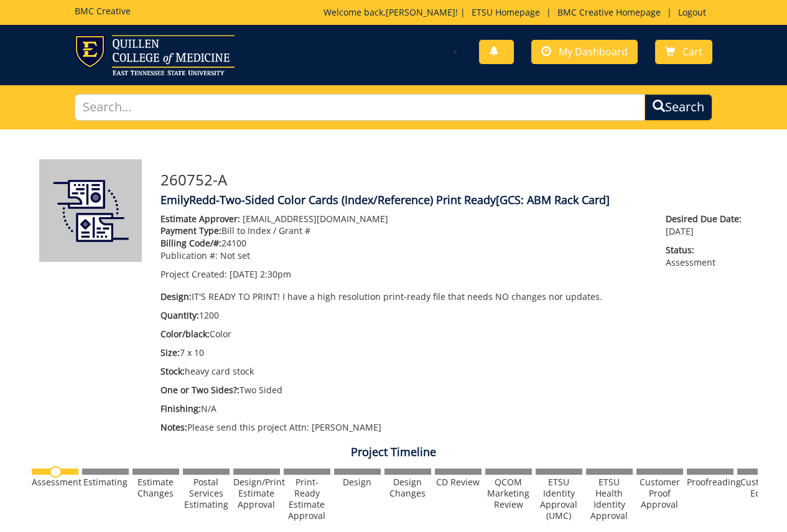 This screenshot has width=787, height=532. I want to click on p: Two Sided, so click(404, 390).